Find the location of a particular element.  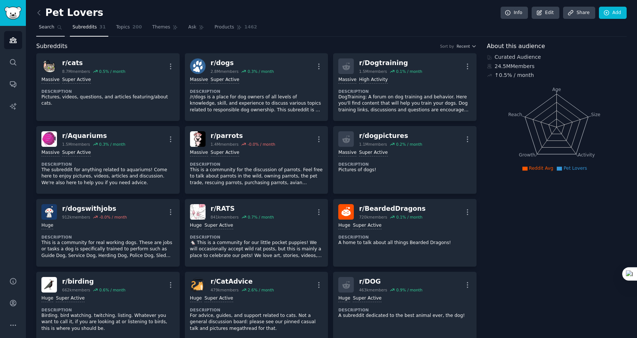

div: r/ RATS is located at coordinates (242, 209).